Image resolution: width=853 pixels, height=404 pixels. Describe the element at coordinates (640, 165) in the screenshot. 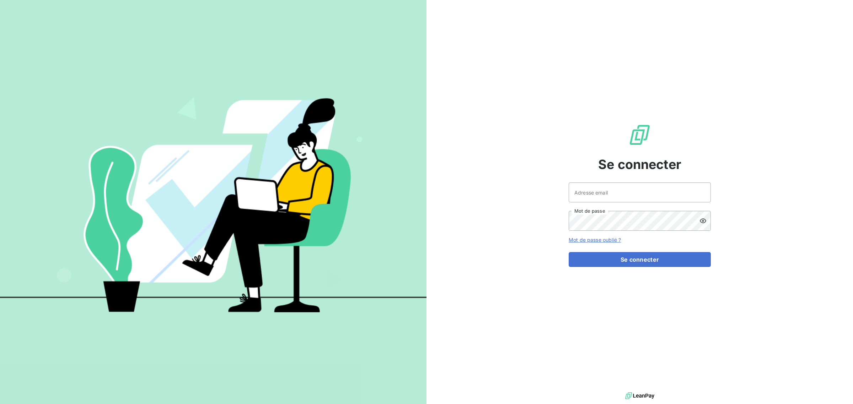

I see `span: Se connecter` at that location.